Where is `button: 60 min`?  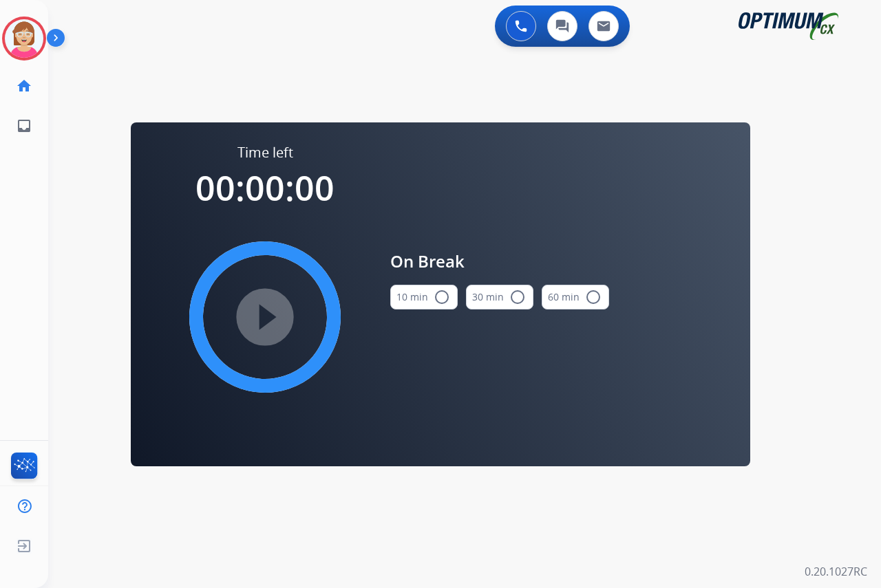 button: 60 min is located at coordinates (575, 297).